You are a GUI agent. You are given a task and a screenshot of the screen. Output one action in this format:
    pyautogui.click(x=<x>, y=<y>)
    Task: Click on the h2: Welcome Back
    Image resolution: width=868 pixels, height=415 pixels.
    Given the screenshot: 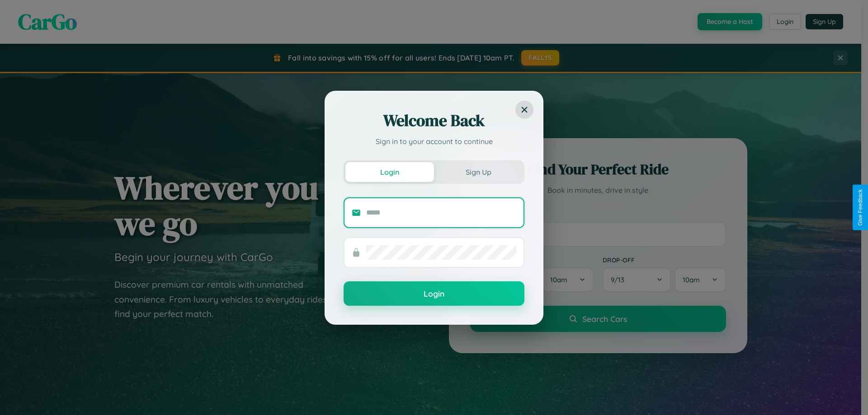 What is the action you would take?
    pyautogui.click(x=434, y=121)
    